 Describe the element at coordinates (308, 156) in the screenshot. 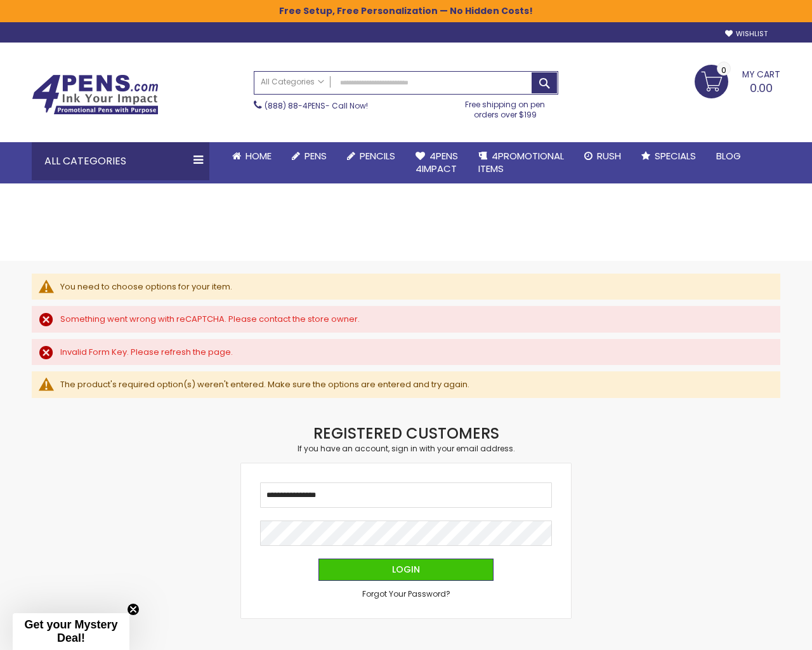

I see `a: Pens` at that location.